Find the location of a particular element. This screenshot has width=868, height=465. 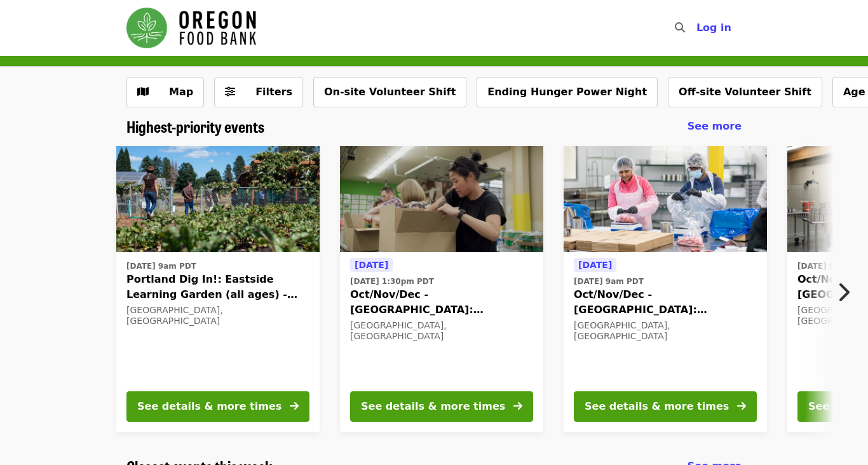

a: See more is located at coordinates (714, 126).